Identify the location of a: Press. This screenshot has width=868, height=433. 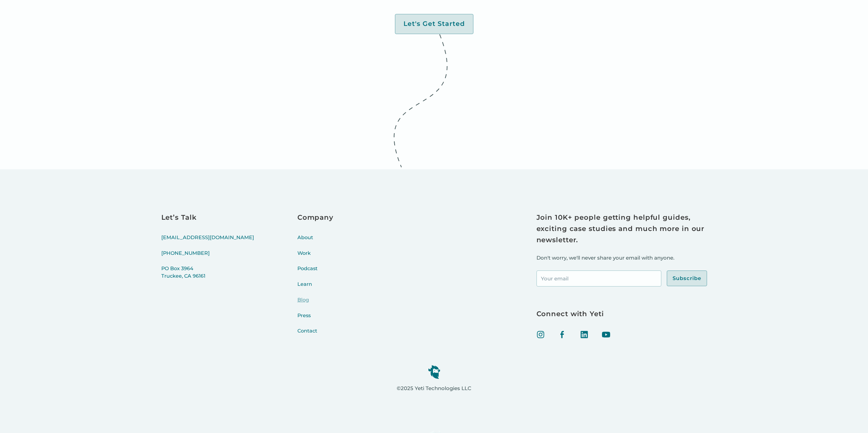
(316, 320).